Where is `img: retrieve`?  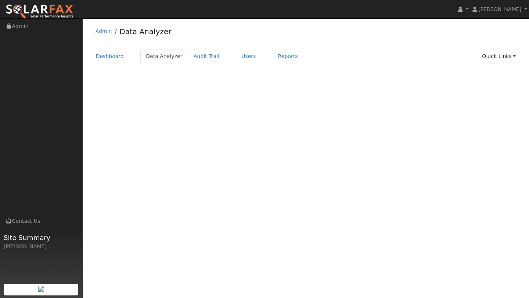
img: retrieve is located at coordinates (41, 289).